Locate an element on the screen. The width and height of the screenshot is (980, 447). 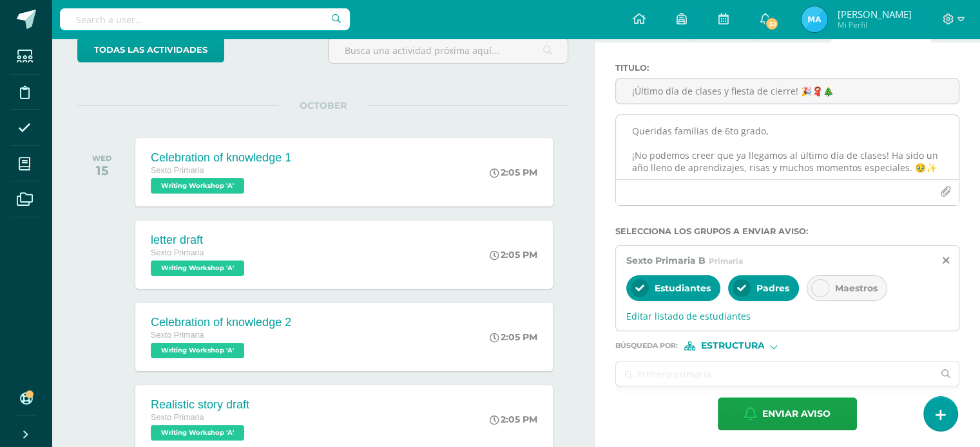
div: Celebration of knowledge 2 is located at coordinates (221, 322).